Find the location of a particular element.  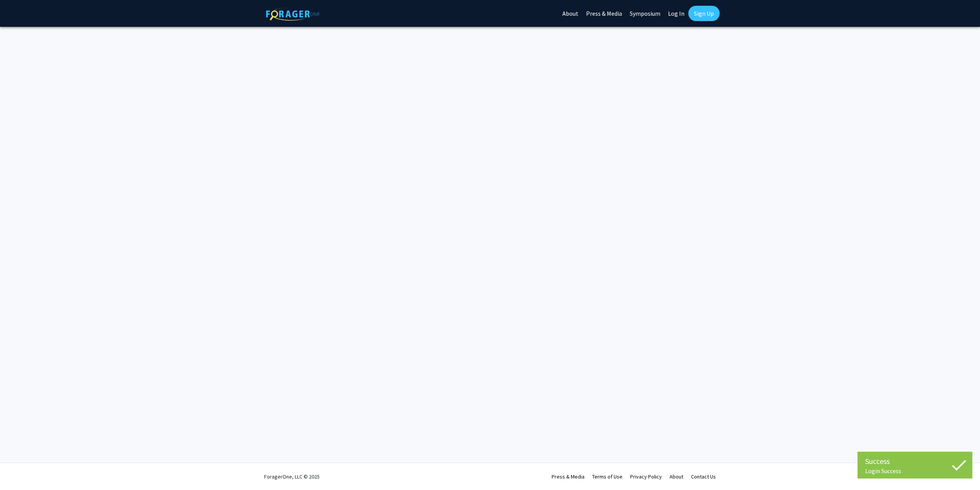

a: Terms of Use is located at coordinates (607, 476).